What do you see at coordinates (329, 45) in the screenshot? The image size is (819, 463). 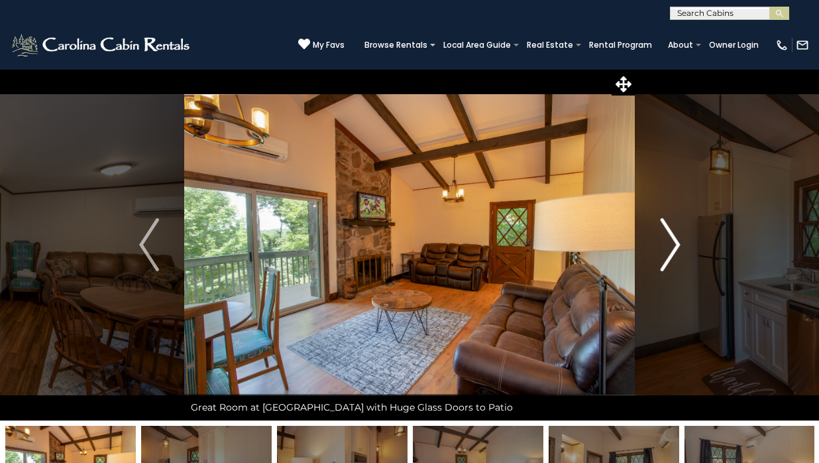 I see `span: My Favs` at bounding box center [329, 45].